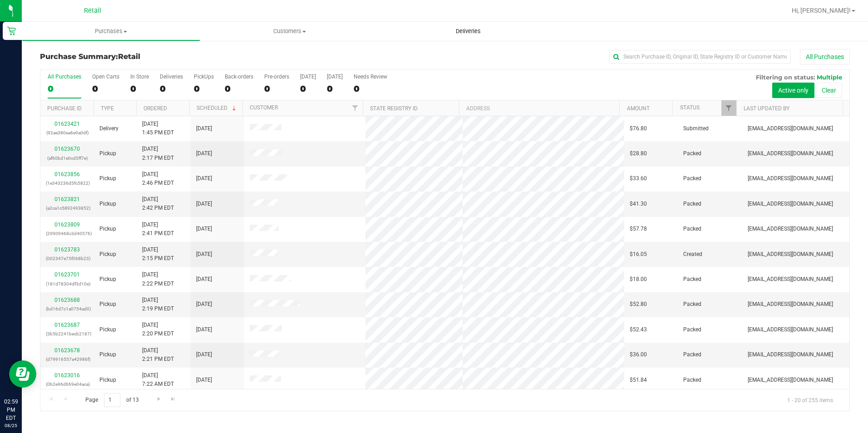  What do you see at coordinates (264, 108) in the screenshot?
I see `a: Customer` at bounding box center [264, 108].